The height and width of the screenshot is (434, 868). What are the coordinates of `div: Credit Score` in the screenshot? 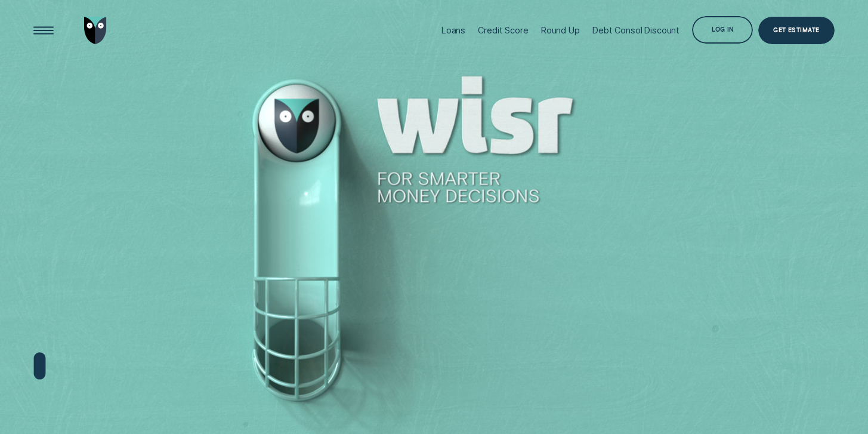 It's located at (504, 29).